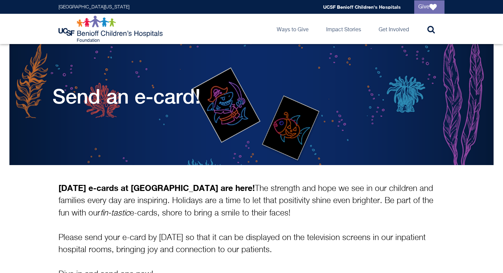  Describe the element at coordinates (111, 29) in the screenshot. I see `img: Logo for UCSF Benioff Children's Hospitals Foundation` at that location.